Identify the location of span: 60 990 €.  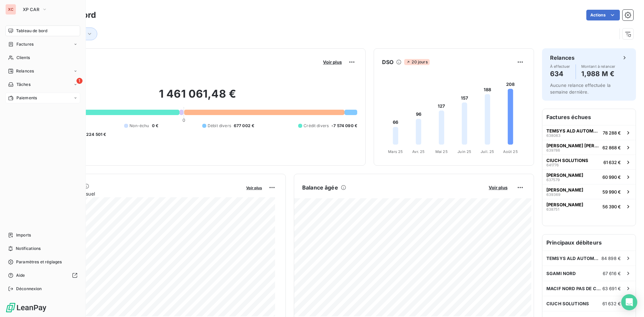
(612, 177).